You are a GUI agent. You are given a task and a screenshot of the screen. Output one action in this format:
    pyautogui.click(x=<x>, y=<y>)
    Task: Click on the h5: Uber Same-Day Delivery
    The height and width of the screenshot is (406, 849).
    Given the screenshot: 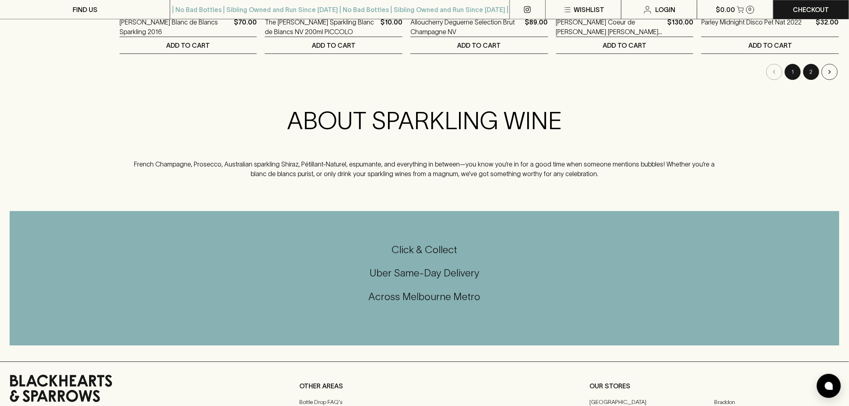 What is the action you would take?
    pyautogui.click(x=424, y=273)
    